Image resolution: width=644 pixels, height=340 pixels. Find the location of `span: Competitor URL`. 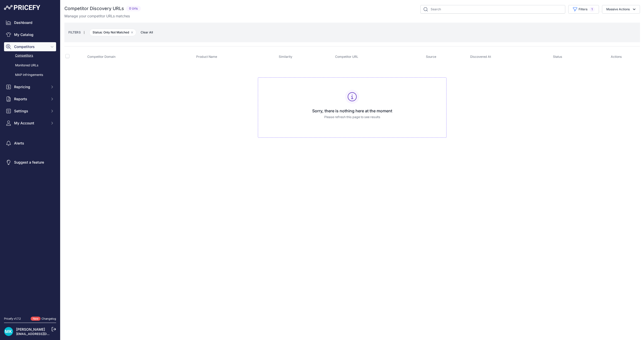

span: Competitor URL is located at coordinates (347, 56).